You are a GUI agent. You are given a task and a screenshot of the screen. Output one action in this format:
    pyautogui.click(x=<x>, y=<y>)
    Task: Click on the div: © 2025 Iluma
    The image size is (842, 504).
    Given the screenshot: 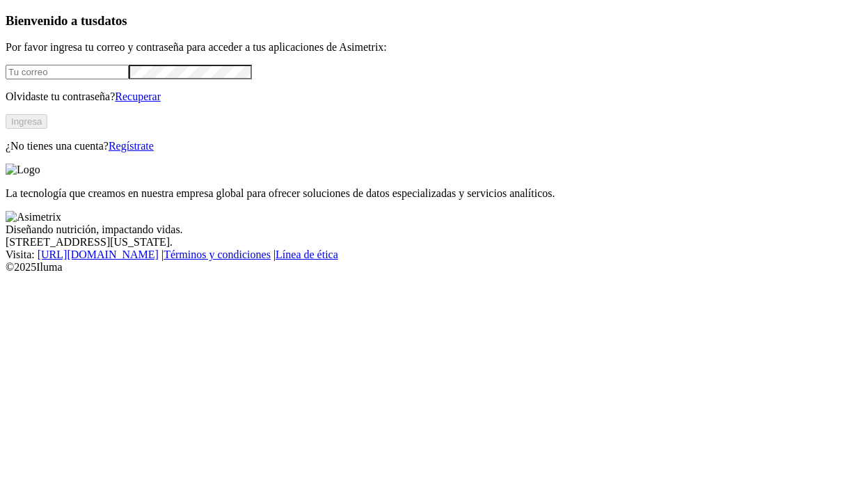 What is the action you would take?
    pyautogui.click(x=421, y=267)
    